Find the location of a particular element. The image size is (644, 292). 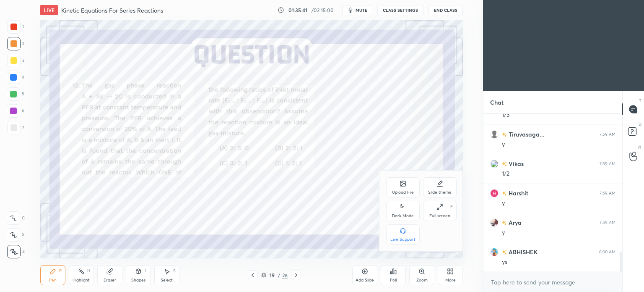

div: Upload File is located at coordinates (403, 193).